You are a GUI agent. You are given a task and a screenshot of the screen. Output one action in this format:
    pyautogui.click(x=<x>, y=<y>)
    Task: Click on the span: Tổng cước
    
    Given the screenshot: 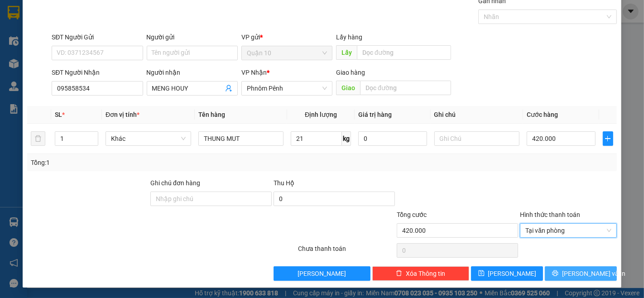 What is the action you would take?
    pyautogui.click(x=412, y=214)
    